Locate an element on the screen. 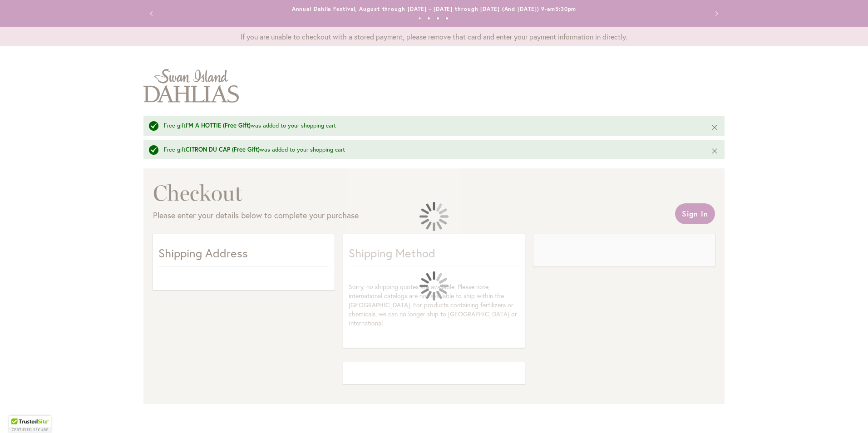 The height and width of the screenshot is (433, 868). strong: CITRON DU CAP (Free Gift) is located at coordinates (223, 150).